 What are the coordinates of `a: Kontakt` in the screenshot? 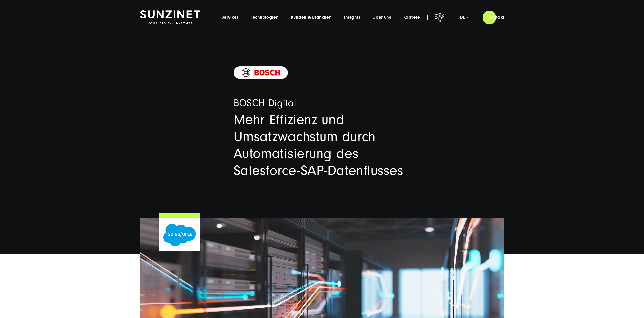 It's located at (497, 17).